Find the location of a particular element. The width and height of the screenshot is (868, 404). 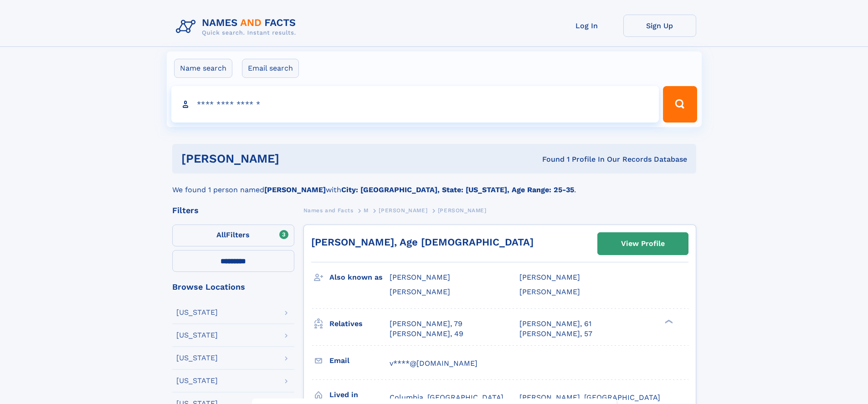

img: Logo Names and Facts is located at coordinates (238, 27).